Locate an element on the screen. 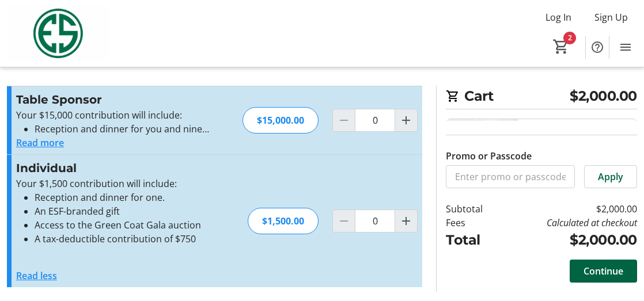  div: $15,000.00 is located at coordinates (280, 120).